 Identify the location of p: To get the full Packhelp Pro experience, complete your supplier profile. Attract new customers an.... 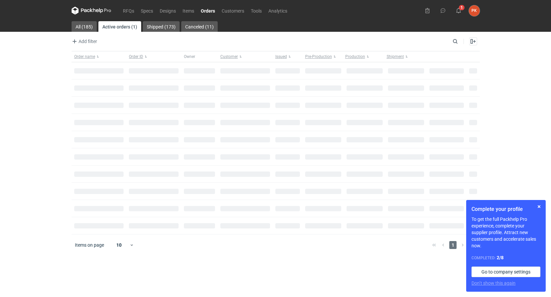
(506, 232).